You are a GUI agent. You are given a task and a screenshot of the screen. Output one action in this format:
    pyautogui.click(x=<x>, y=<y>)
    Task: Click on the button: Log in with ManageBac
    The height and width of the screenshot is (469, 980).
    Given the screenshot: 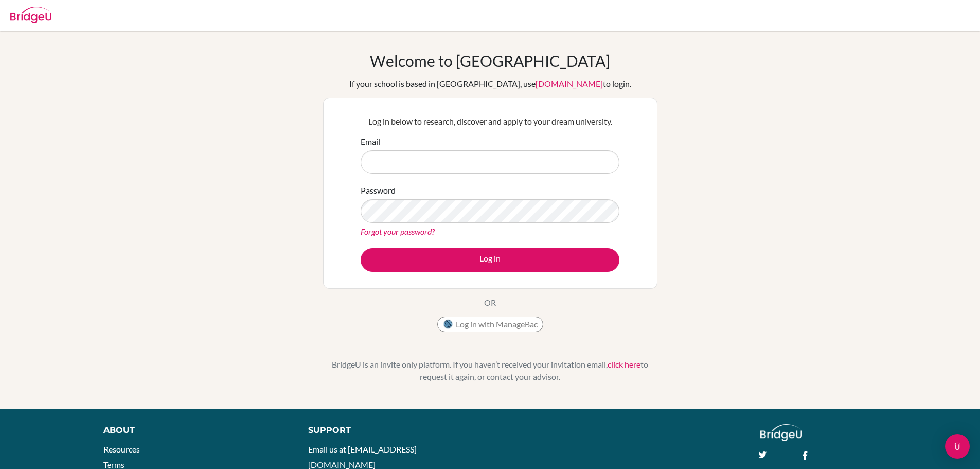 What is the action you would take?
    pyautogui.click(x=490, y=325)
    